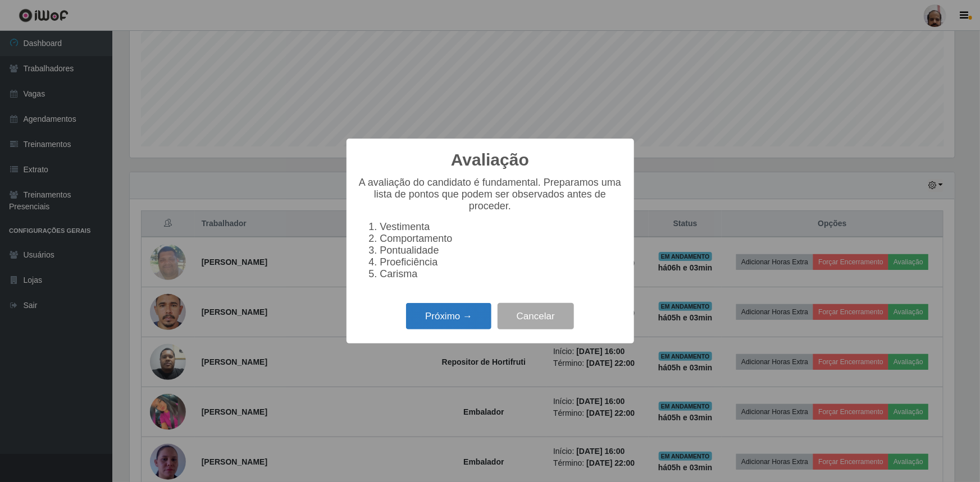  I want to click on li: Vestimenta, so click(502, 227).